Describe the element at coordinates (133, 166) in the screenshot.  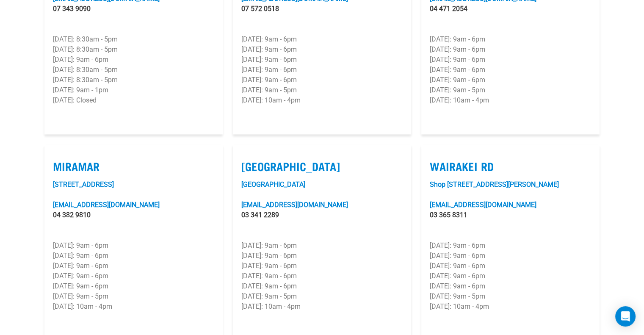
I see `label: Miramar` at that location.